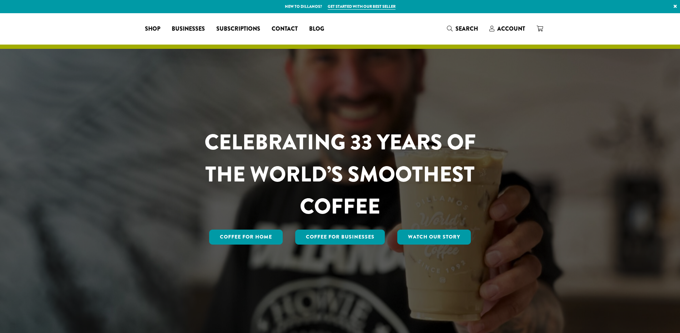 This screenshot has height=333, width=680. What do you see at coordinates (466, 29) in the screenshot?
I see `span: Search` at bounding box center [466, 29].